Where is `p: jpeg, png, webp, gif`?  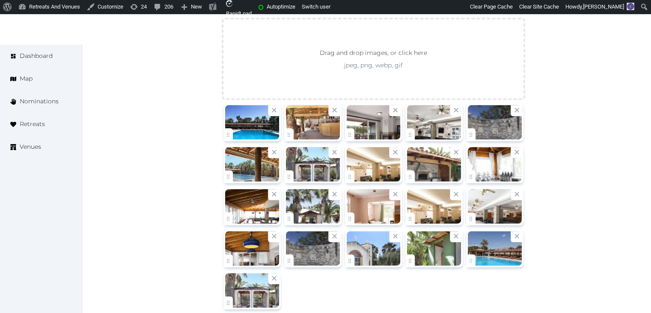
p: jpeg, png, webp, gif is located at coordinates (373, 65).